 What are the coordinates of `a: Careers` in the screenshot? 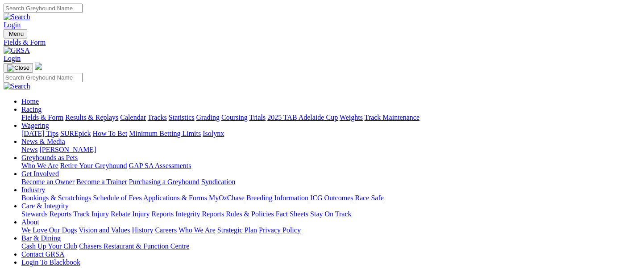 It's located at (166, 229).